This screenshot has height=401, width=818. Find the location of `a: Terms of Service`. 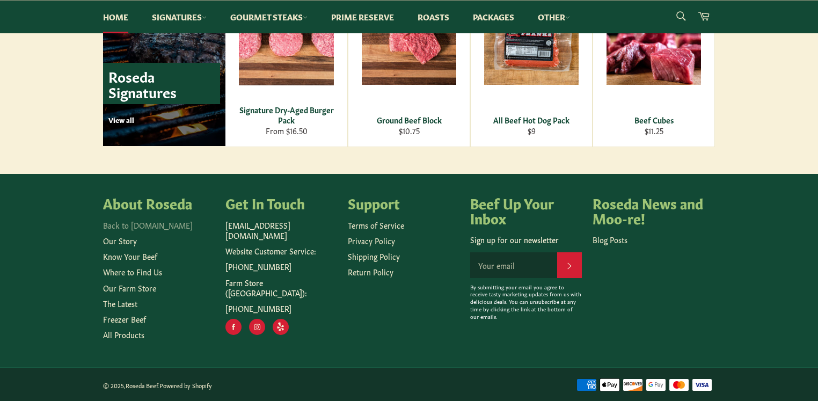

a: Terms of Service is located at coordinates (376, 225).